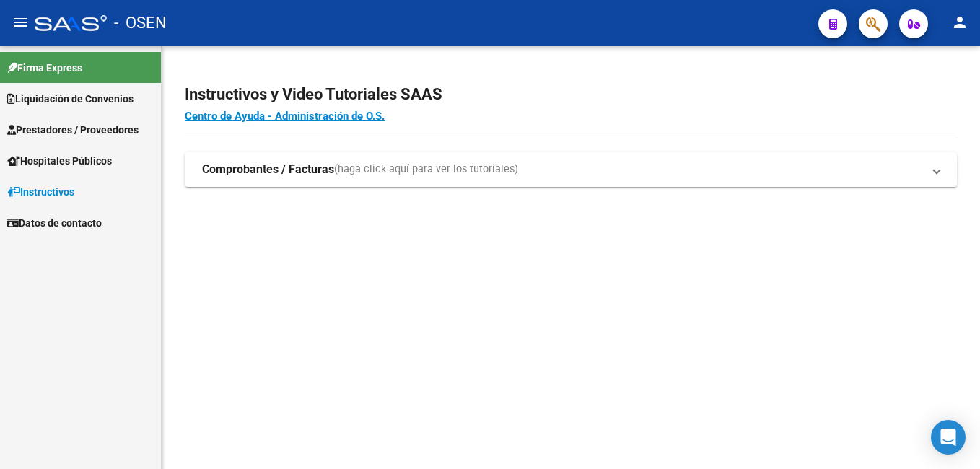  I want to click on a: Centro de Ayuda - Administración de O.S., so click(284, 116).